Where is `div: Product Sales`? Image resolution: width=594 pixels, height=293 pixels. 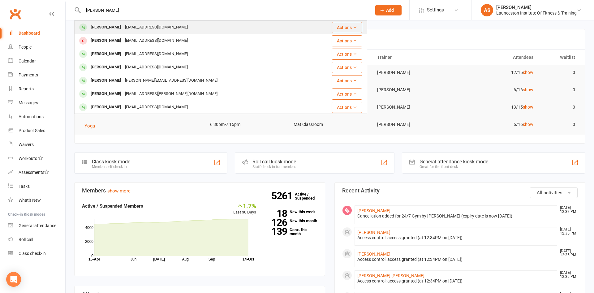 div: Product Sales is located at coordinates (32, 131).